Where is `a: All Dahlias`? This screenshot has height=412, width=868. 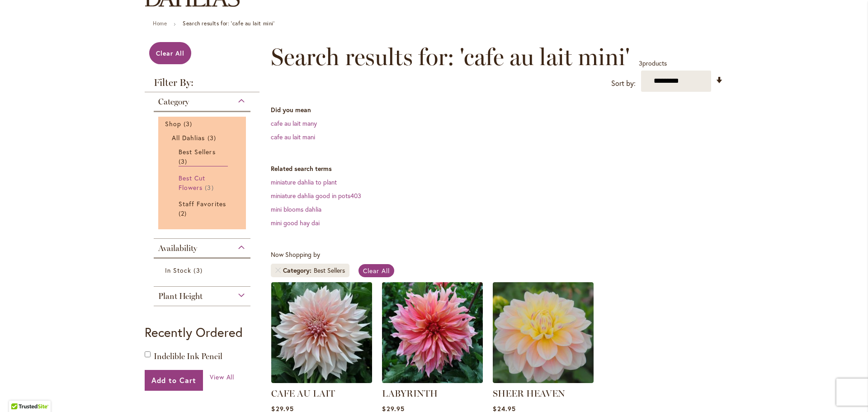
a: All Dahlias is located at coordinates (203, 138).